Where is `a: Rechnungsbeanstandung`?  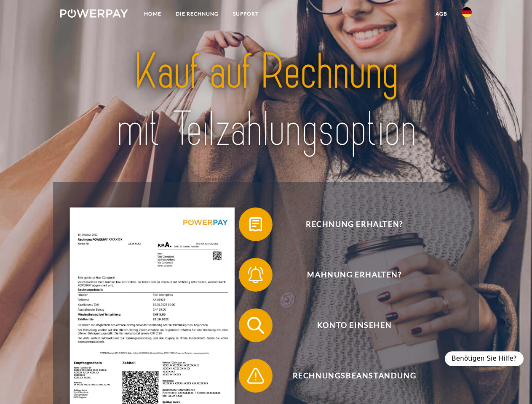 a: Rechnungsbeanstandung is located at coordinates (348, 376).